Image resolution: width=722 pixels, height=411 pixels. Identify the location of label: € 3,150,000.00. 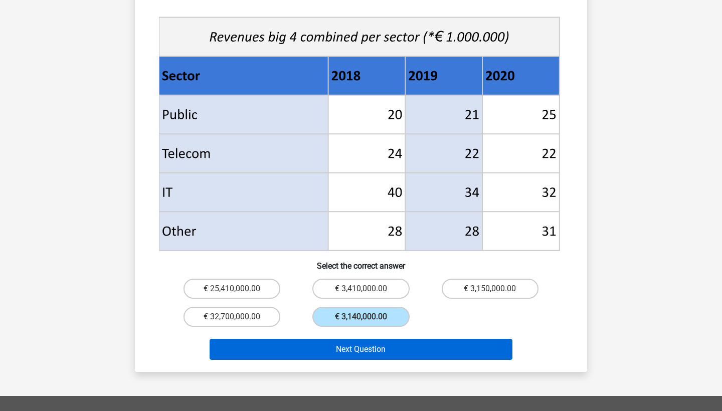
(490, 289).